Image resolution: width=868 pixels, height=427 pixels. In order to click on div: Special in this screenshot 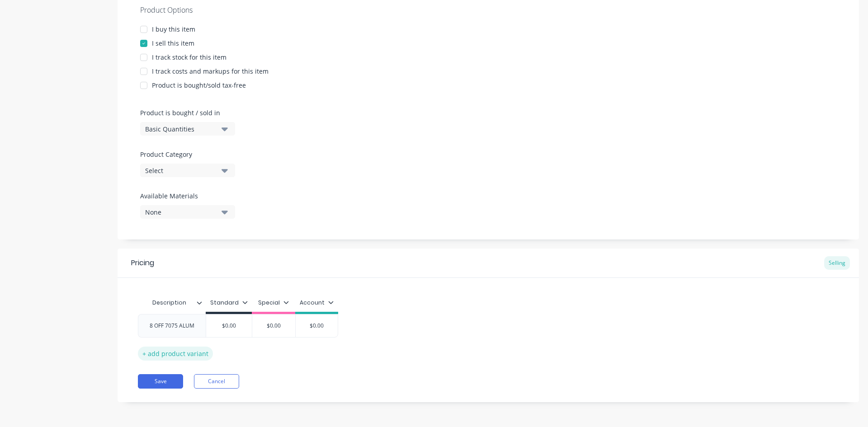, I will do `click(274, 303)`.